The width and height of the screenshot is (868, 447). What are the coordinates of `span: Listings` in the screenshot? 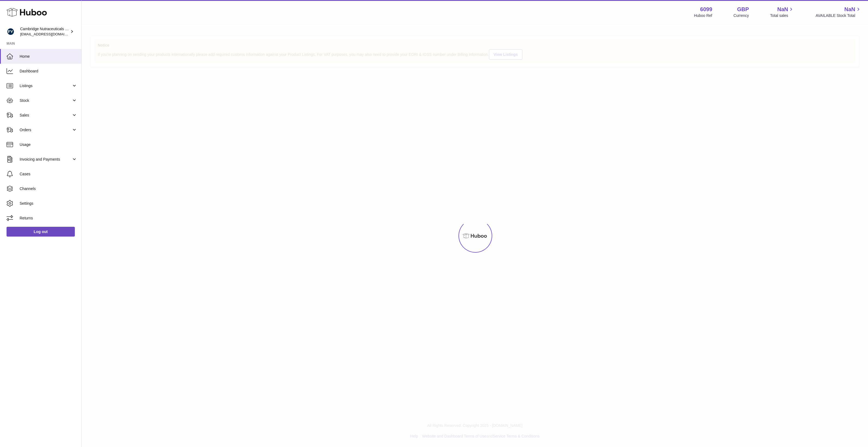 It's located at (46, 86).